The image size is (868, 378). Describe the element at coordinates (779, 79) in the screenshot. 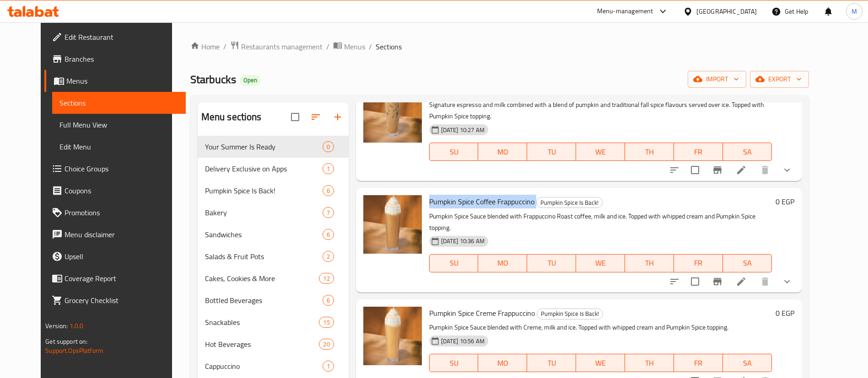

I see `span: export` at that location.